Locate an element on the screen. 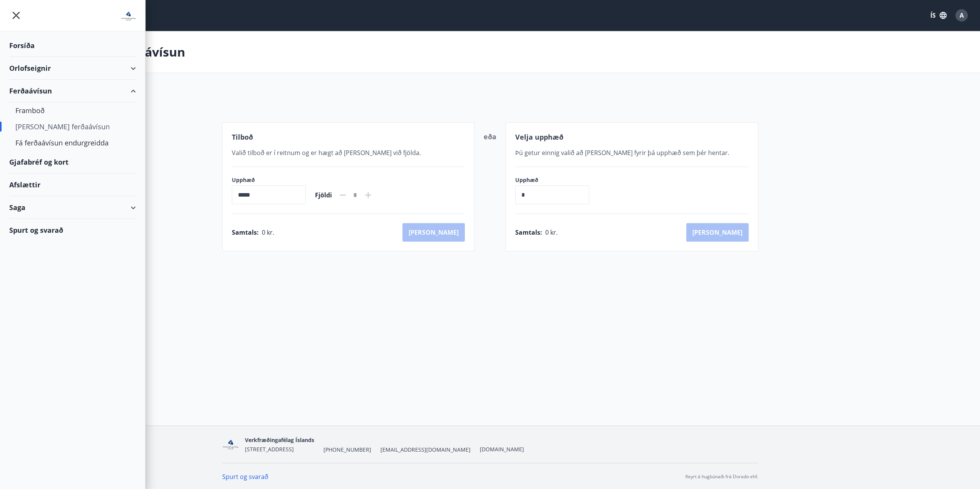 The width and height of the screenshot is (980, 489). div: Gjafabréf og kort is located at coordinates (72, 162).